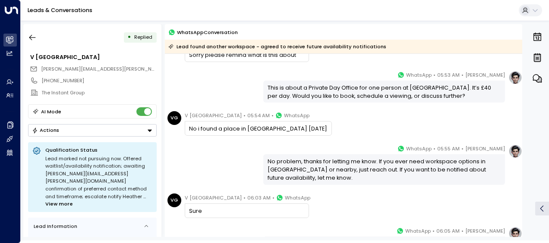  I want to click on div: Actions, so click(45, 130).